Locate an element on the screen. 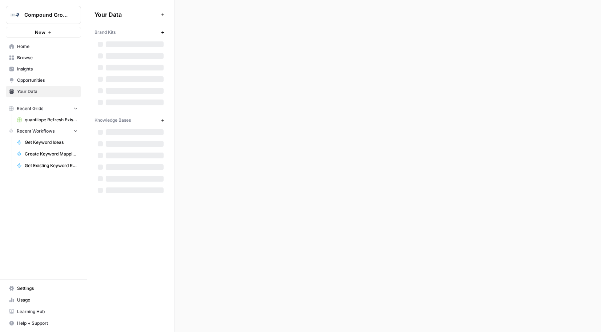 Image resolution: width=601 pixels, height=332 pixels. span: Recent Workflows is located at coordinates (36, 131).